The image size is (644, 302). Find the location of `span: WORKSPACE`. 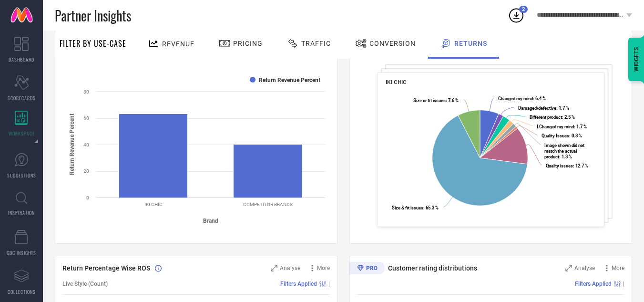

span: WORKSPACE is located at coordinates (21, 133).